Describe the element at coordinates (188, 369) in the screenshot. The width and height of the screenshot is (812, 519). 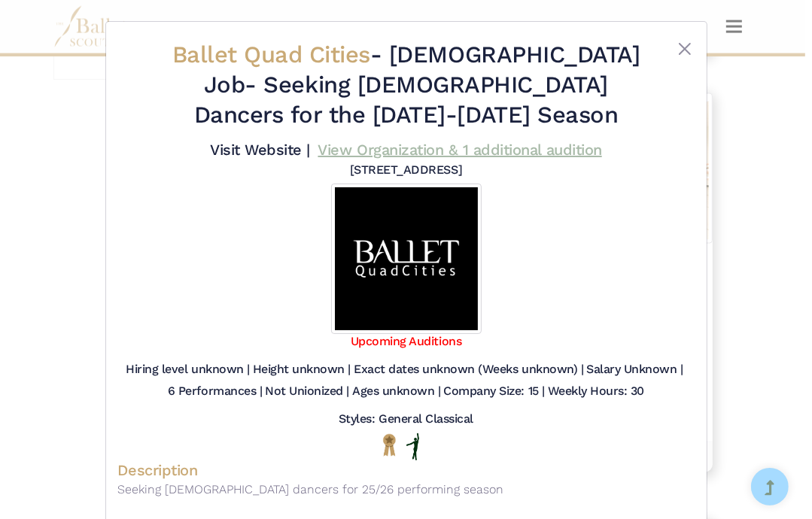
I see `h5: Hiring level unknown |` at that location.